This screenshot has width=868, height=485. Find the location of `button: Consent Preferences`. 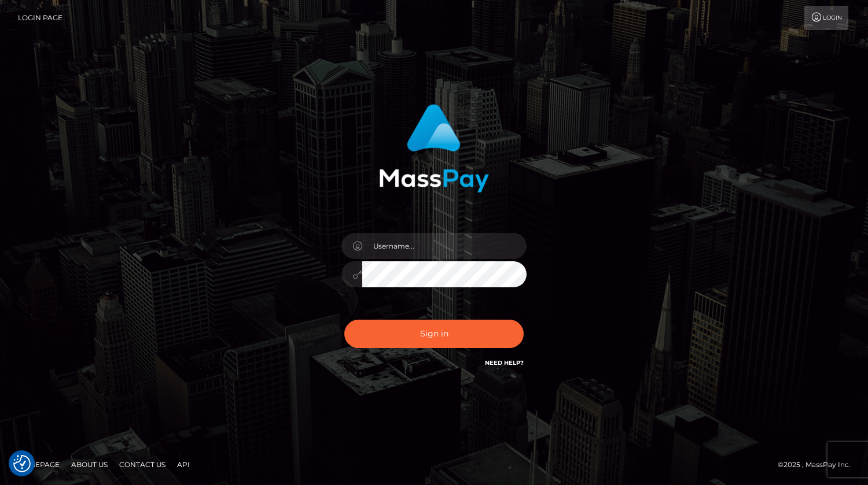

button: Consent Preferences is located at coordinates (22, 464).